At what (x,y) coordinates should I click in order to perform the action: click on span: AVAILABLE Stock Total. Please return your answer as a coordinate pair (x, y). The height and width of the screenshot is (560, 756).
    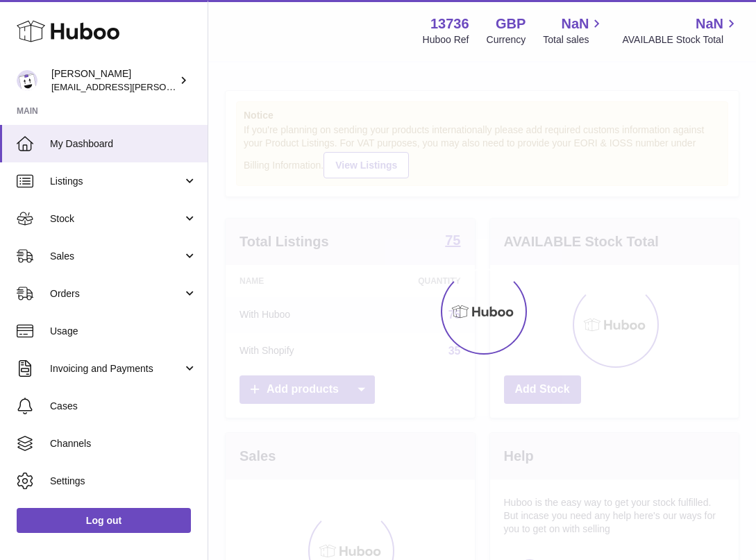
    Looking at the image, I should click on (680, 39).